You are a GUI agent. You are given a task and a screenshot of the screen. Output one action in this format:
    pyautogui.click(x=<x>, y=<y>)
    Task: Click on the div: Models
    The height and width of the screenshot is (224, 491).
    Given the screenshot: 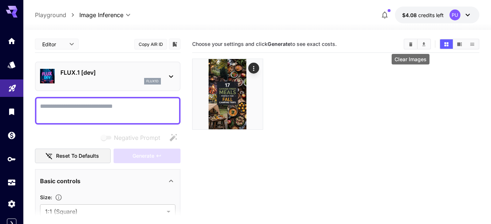 What is the action you would take?
    pyautogui.click(x=12, y=64)
    